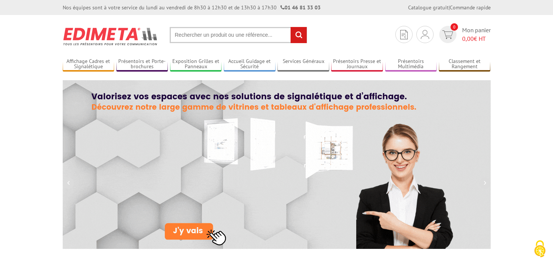 The height and width of the screenshot is (262, 553). I want to click on input: Rechercher un produit ou une référence..., so click(238, 35).